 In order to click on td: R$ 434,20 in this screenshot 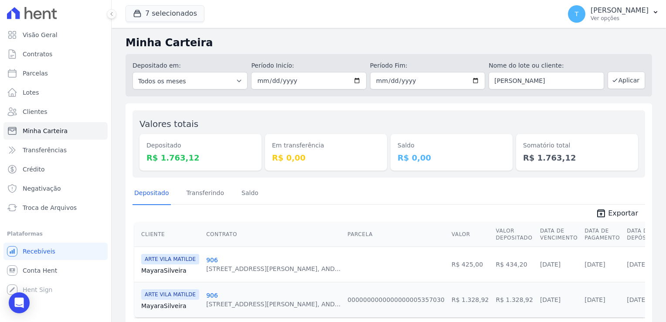, I will do `click(514, 264)`.